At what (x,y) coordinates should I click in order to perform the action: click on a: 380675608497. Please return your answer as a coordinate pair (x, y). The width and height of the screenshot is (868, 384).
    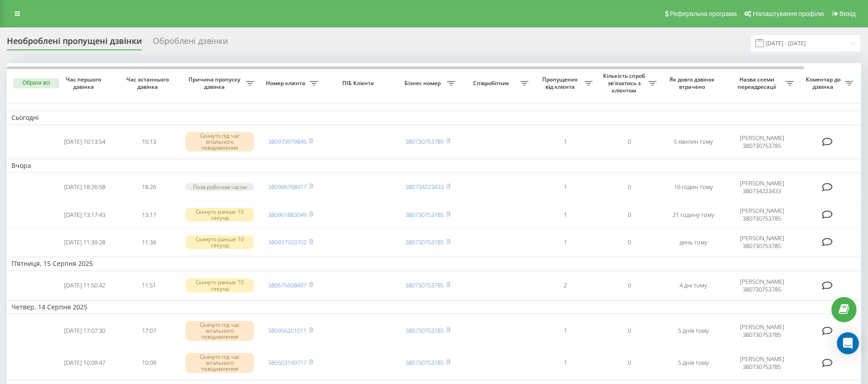
    Looking at the image, I should click on (287, 286).